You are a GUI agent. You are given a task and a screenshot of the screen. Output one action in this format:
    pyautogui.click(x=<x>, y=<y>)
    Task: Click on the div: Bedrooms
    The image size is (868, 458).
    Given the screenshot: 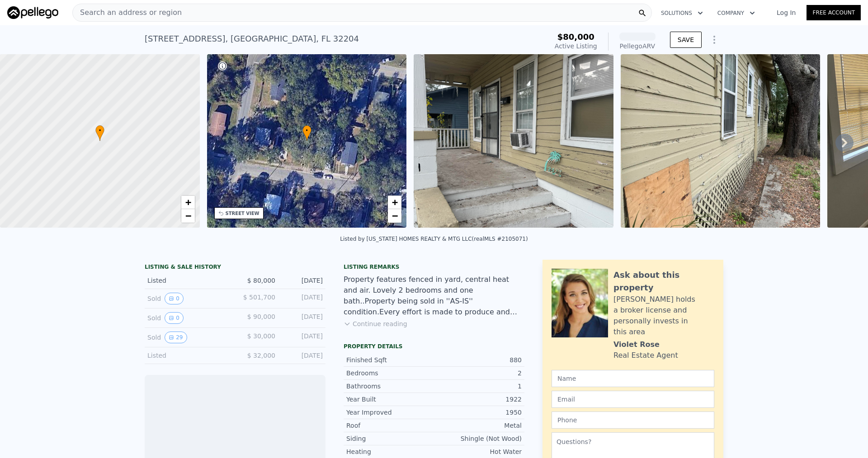 What is the action you would take?
    pyautogui.click(x=390, y=373)
    